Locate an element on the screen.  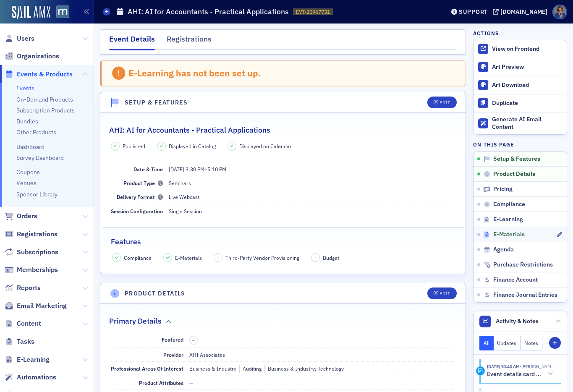
a: Dashboard is located at coordinates (30, 147).